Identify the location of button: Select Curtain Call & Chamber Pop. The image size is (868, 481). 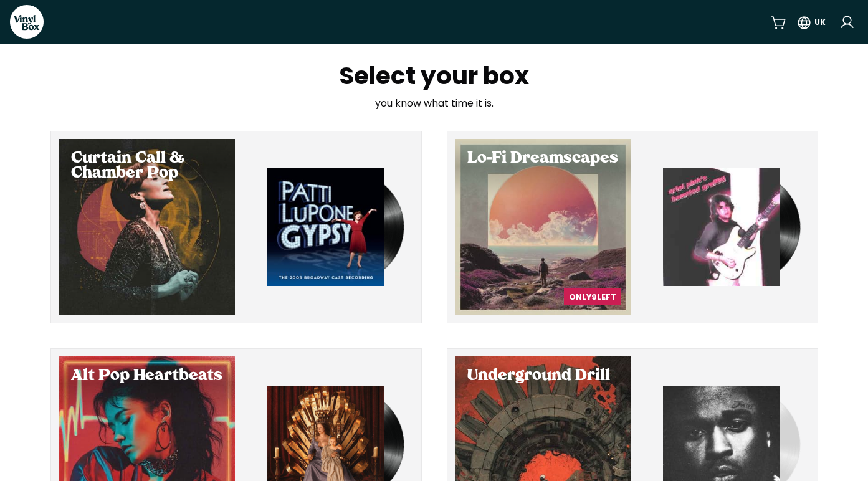
(236, 226).